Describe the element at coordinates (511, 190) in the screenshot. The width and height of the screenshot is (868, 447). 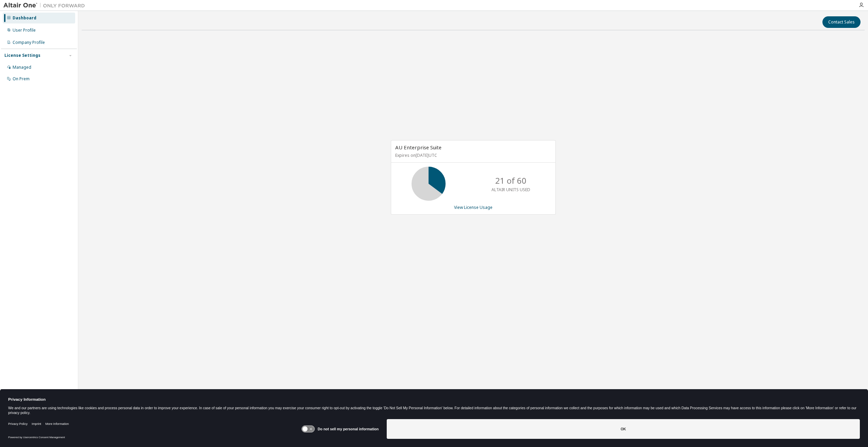
I see `p: ALTAIR UNITS USED` at that location.